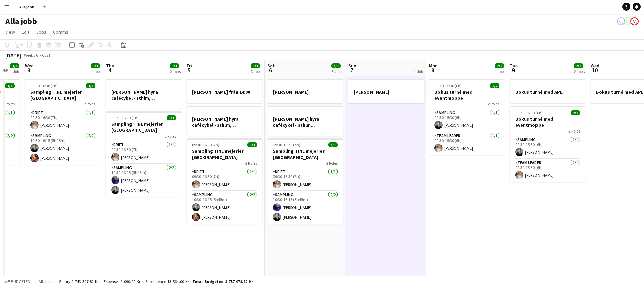  Describe the element at coordinates (10, 32) in the screenshot. I see `span: View` at that location.